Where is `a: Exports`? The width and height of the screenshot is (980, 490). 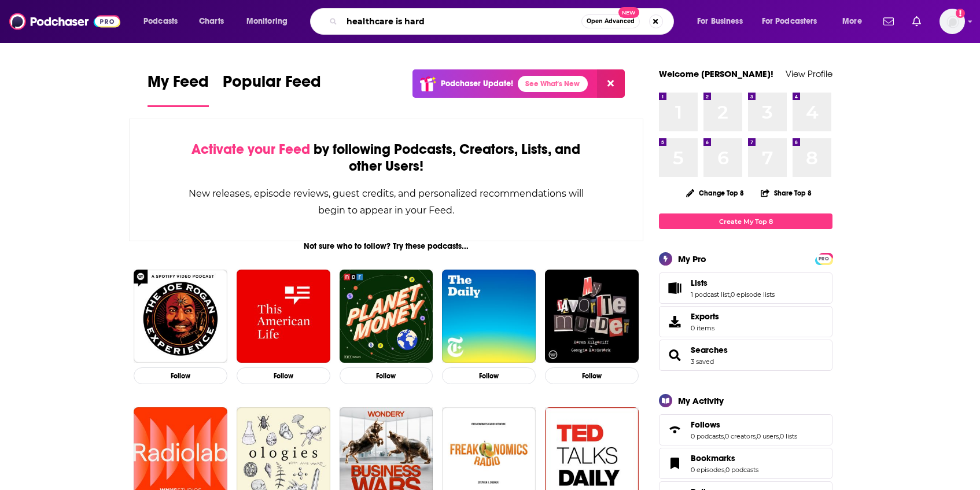
a: Exports is located at coordinates (746, 322).